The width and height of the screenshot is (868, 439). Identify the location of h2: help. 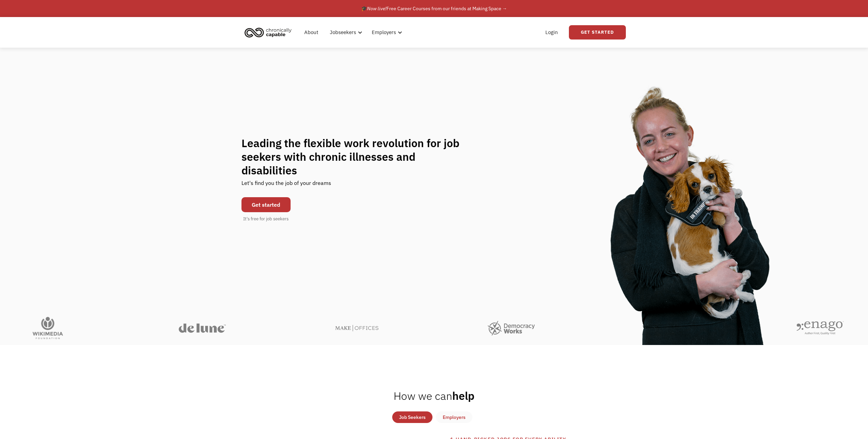
(434, 396).